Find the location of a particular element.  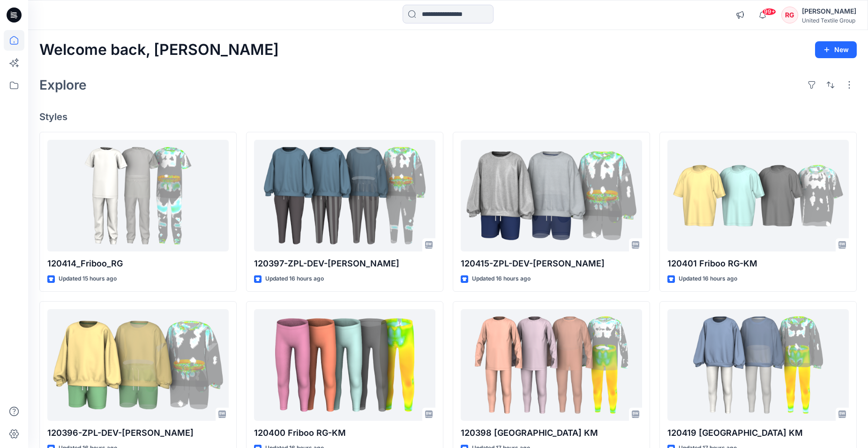

div: United Textile Group is located at coordinates (829, 20).